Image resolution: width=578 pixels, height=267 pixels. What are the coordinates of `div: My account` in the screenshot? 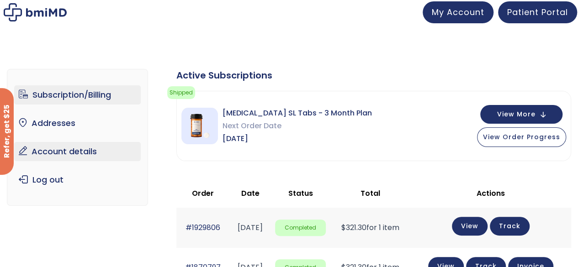 It's located at (35, 12).